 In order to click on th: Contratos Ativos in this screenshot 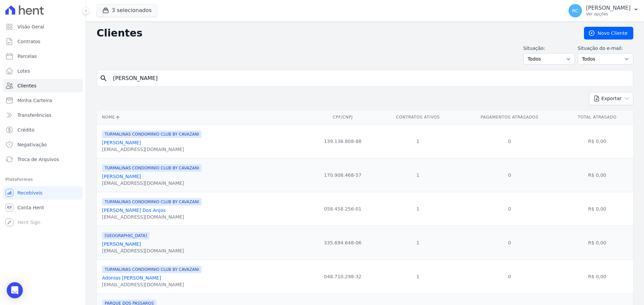, I will do `click(418, 117)`.